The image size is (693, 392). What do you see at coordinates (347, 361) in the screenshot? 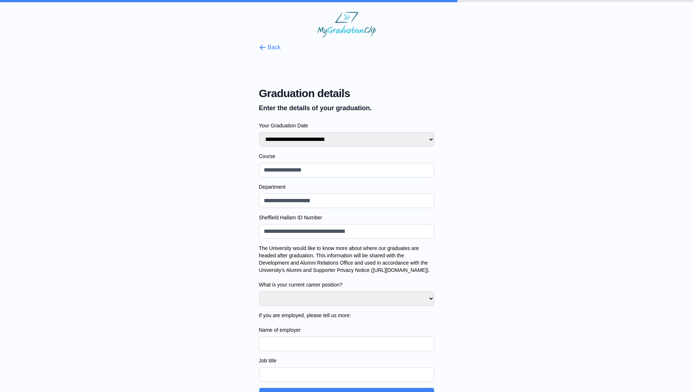
I see `label: Job title` at bounding box center [347, 361].